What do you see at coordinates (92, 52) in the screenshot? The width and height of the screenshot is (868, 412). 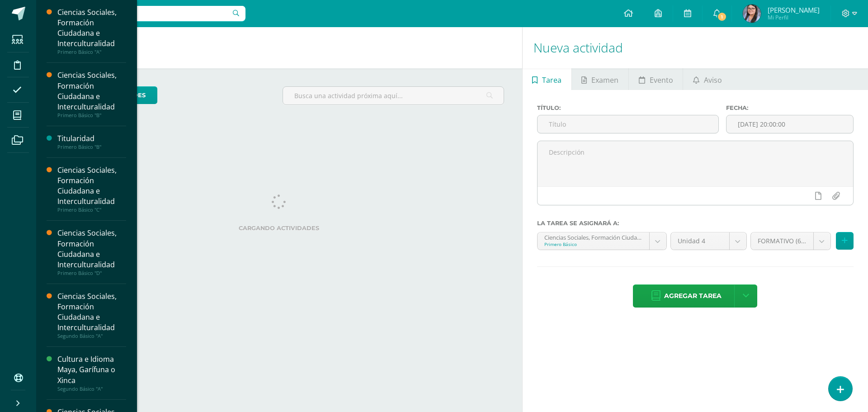 I see `div: Primero Básico "A"` at bounding box center [92, 52].